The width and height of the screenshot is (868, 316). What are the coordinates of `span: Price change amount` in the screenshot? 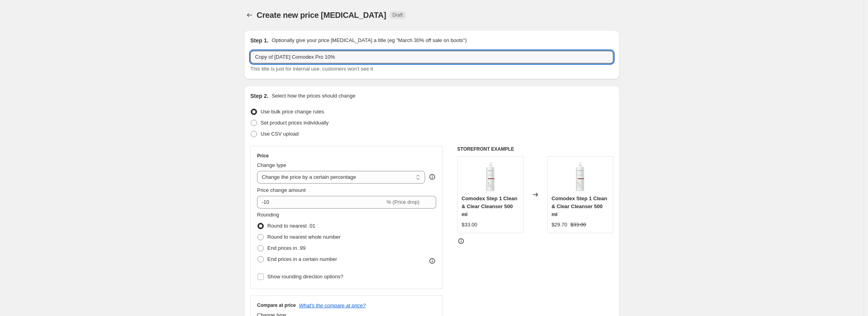 It's located at (281, 190).